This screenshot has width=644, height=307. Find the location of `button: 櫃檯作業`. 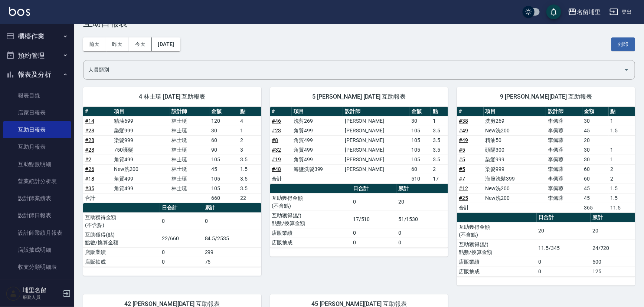

button: 櫃檯作業 is located at coordinates (37, 36).